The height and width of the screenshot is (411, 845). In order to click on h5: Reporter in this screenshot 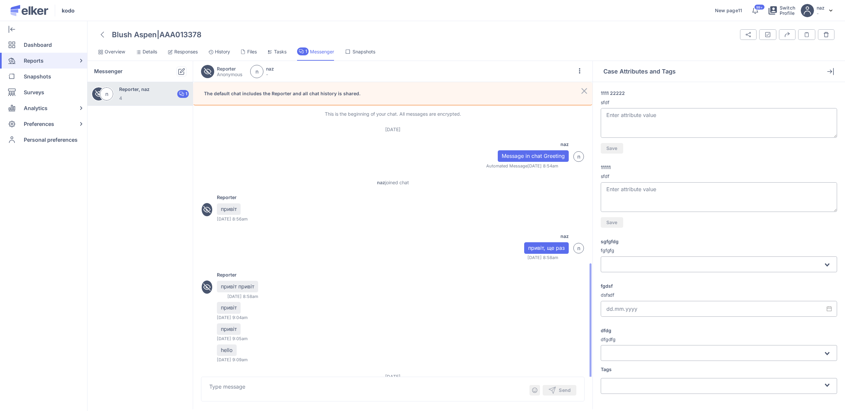, I will do `click(229, 69)`.